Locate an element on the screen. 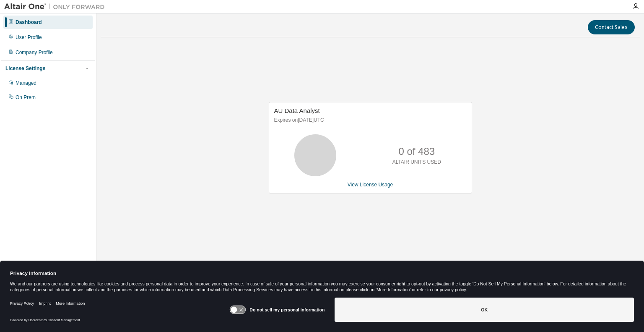  p: 0 of 483 is located at coordinates (417, 152).